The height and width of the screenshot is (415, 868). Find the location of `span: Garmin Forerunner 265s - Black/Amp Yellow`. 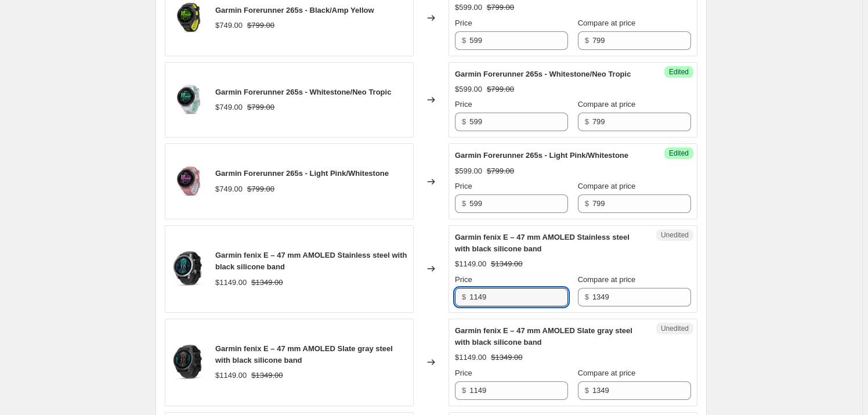

span: Garmin Forerunner 265s - Black/Amp Yellow is located at coordinates (295, 10).